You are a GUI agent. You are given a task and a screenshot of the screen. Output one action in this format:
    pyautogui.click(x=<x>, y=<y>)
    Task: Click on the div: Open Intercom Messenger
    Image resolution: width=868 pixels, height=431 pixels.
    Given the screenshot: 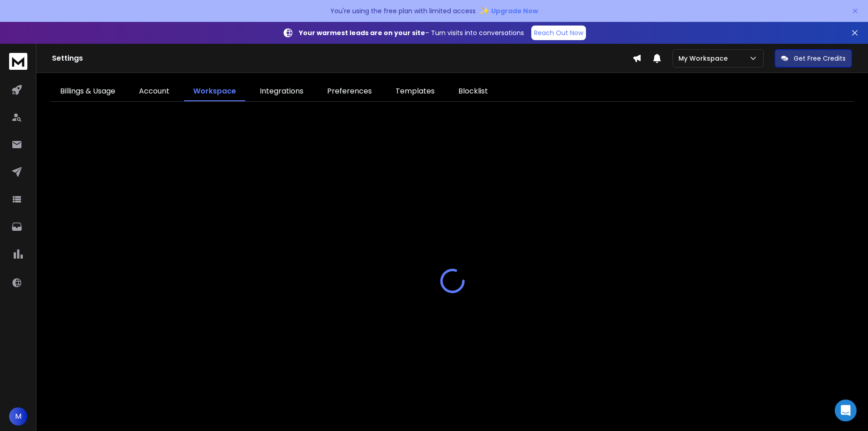 What is the action you would take?
    pyautogui.click(x=846, y=410)
    